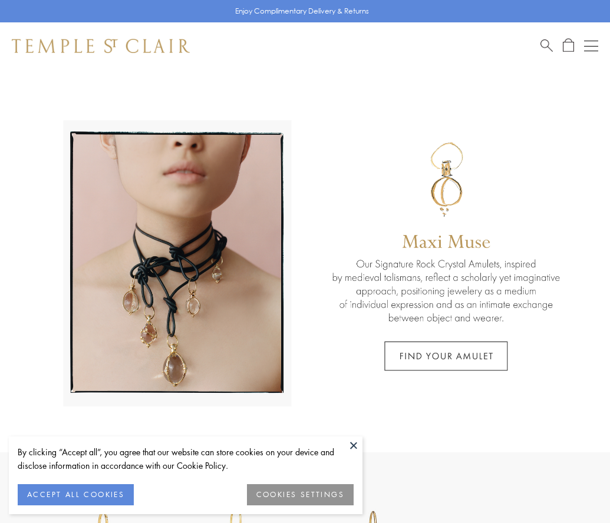  What do you see at coordinates (302, 11) in the screenshot?
I see `p: Enjoy Complimentary Delivery & Returns` at bounding box center [302, 11].